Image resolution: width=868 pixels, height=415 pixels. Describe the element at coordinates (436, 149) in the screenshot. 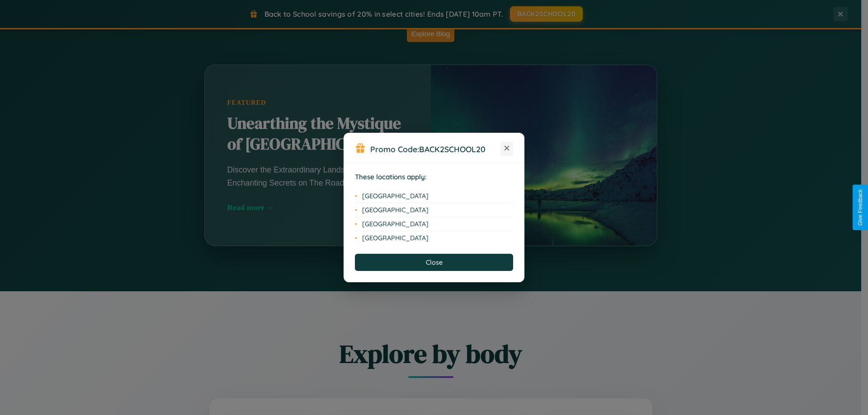

I see `h3: Promo Code:` at that location.